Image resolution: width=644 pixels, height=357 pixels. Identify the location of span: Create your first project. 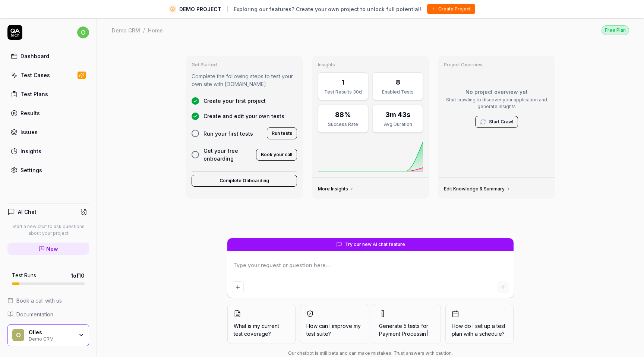
(234, 101).